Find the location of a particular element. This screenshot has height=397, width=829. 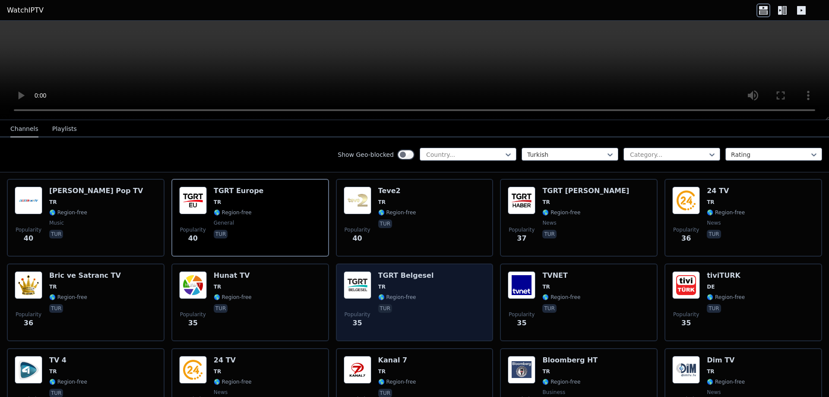

img: TGRT Belgesel is located at coordinates (357, 285).